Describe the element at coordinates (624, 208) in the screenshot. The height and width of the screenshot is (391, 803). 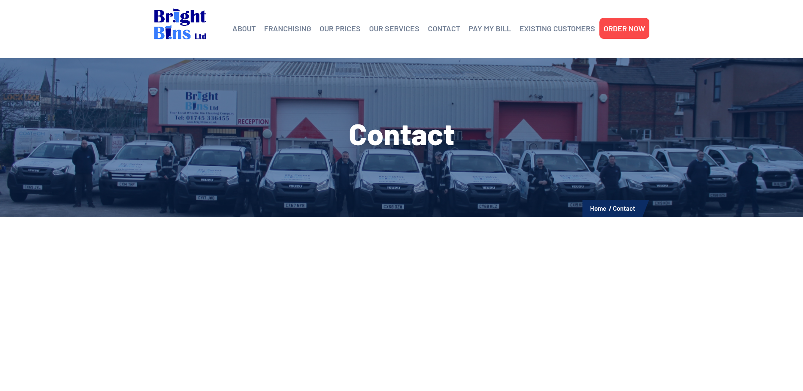
I see `li: Contact` at that location.